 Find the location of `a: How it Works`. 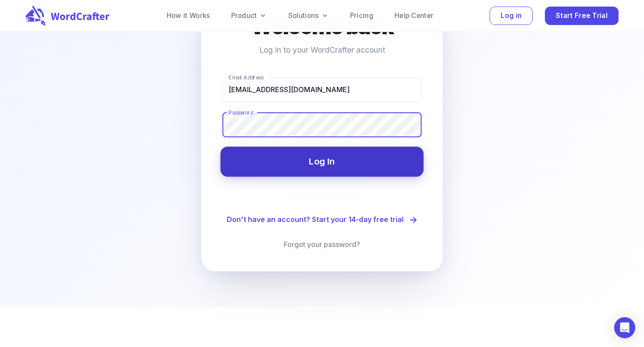

a: How it Works is located at coordinates (188, 15).